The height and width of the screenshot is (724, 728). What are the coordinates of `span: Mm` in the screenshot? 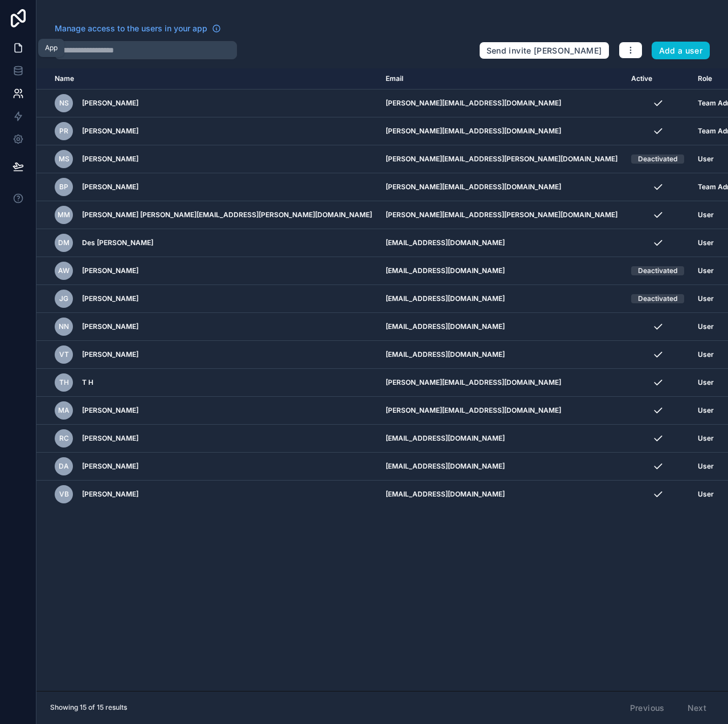 It's located at (64, 215).